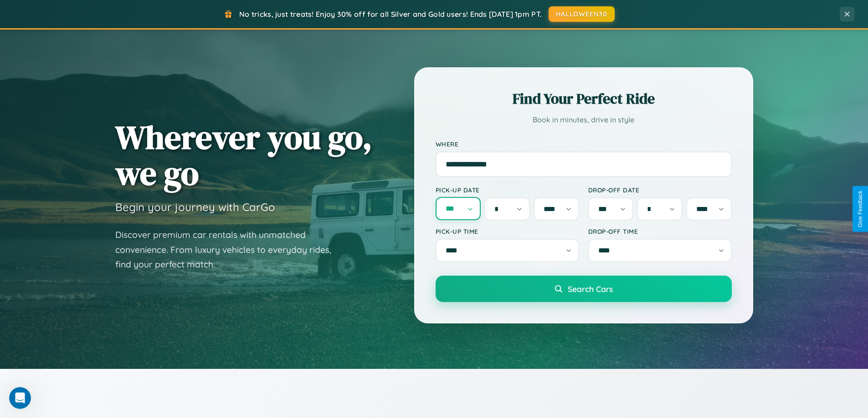  I want to click on p: Discover premium car rentals with unmatched convenience. From luxury vehicles to everyday rides, ..., so click(229, 250).